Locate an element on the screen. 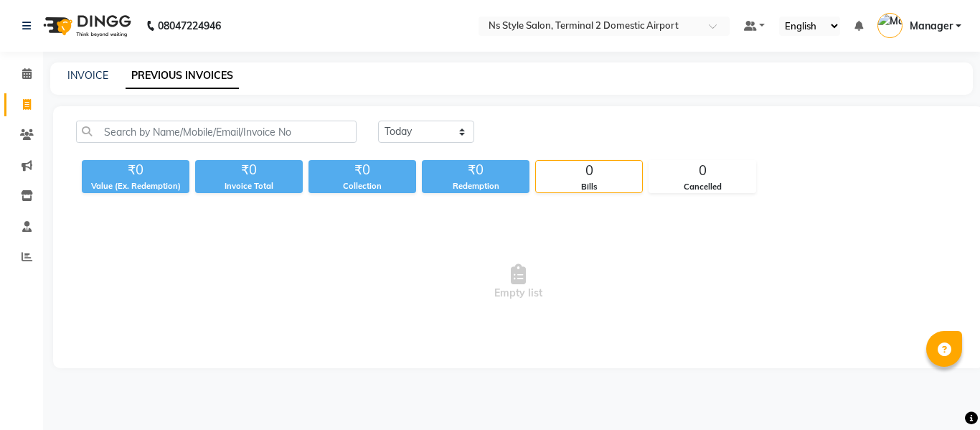 This screenshot has width=980, height=430. div: Bills is located at coordinates (589, 186).